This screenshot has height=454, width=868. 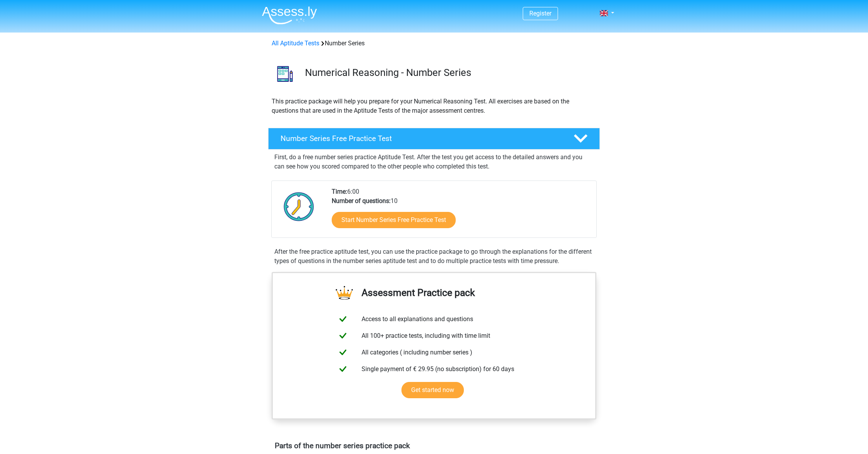 I want to click on a: Start Number Series Free Practice Test, so click(x=394, y=220).